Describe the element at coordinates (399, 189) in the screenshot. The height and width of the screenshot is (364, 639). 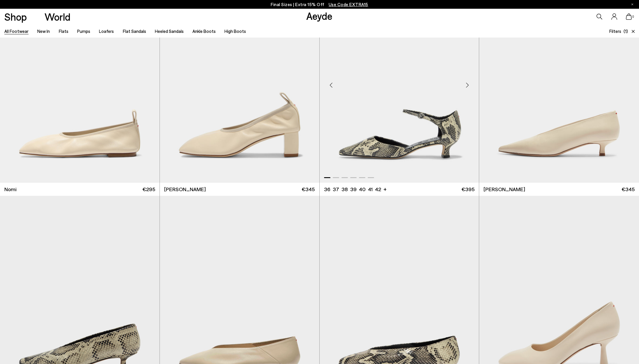
I see `a: 36 37 38 39 40 41 42 + €395` at that location.